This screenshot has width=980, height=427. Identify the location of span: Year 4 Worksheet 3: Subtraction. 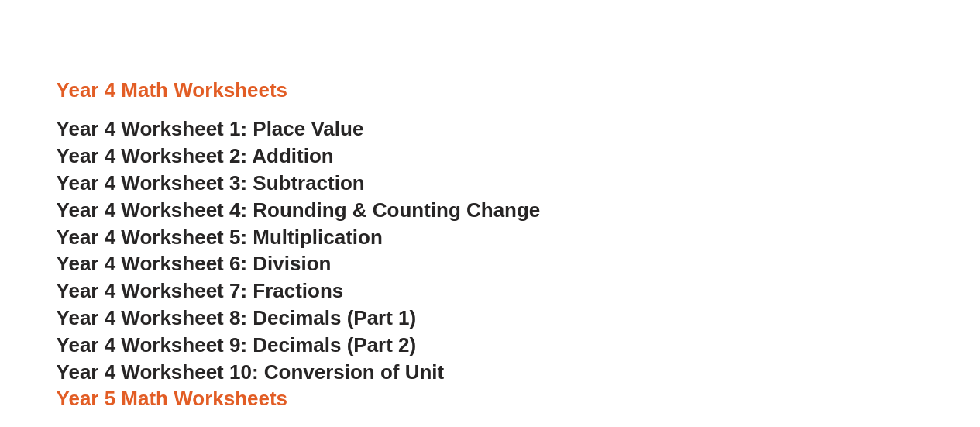
(211, 183).